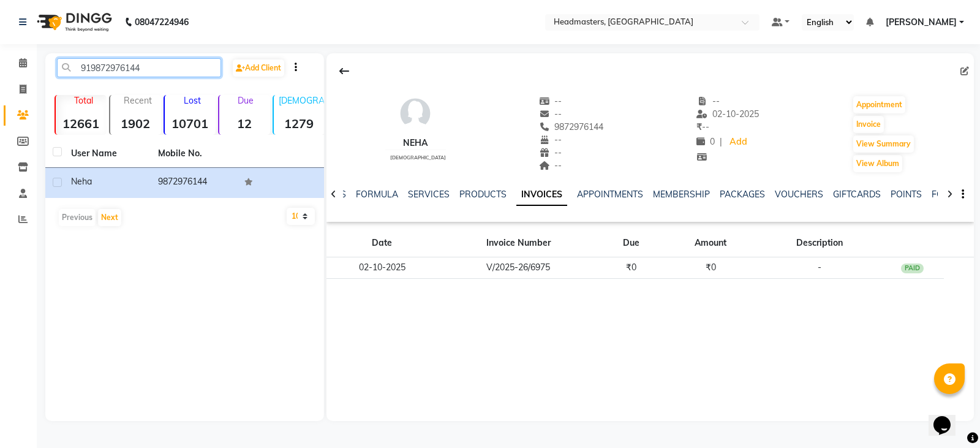 This screenshot has height=448, width=980. I want to click on button: View Album, so click(878, 163).